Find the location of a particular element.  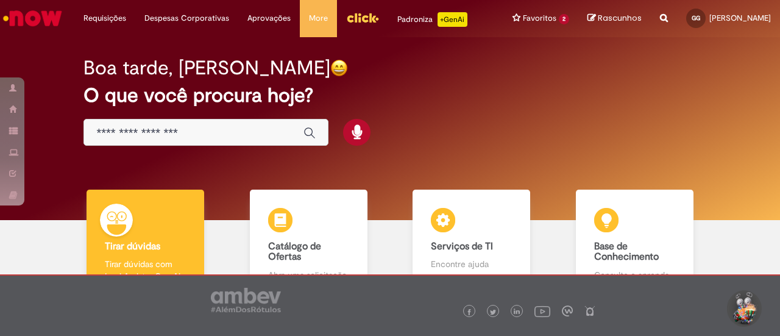

a: Serviços de TI Encontre ajuda is located at coordinates (471, 242).